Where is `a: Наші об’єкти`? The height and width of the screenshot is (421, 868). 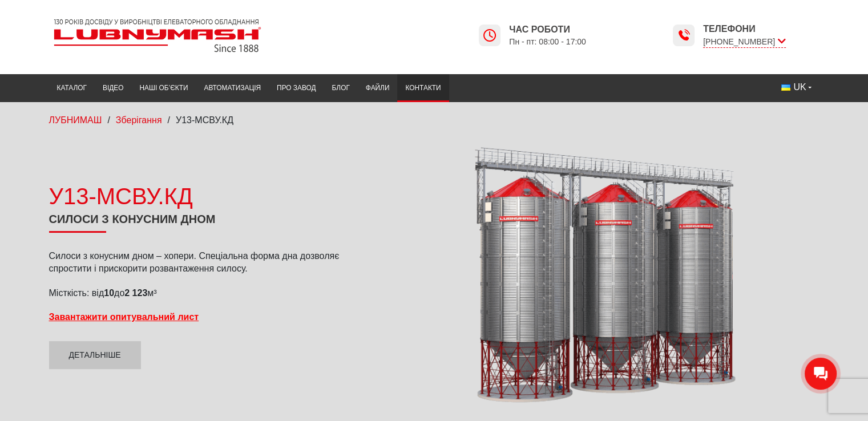
a: Наші об’єкти is located at coordinates (163, 88).